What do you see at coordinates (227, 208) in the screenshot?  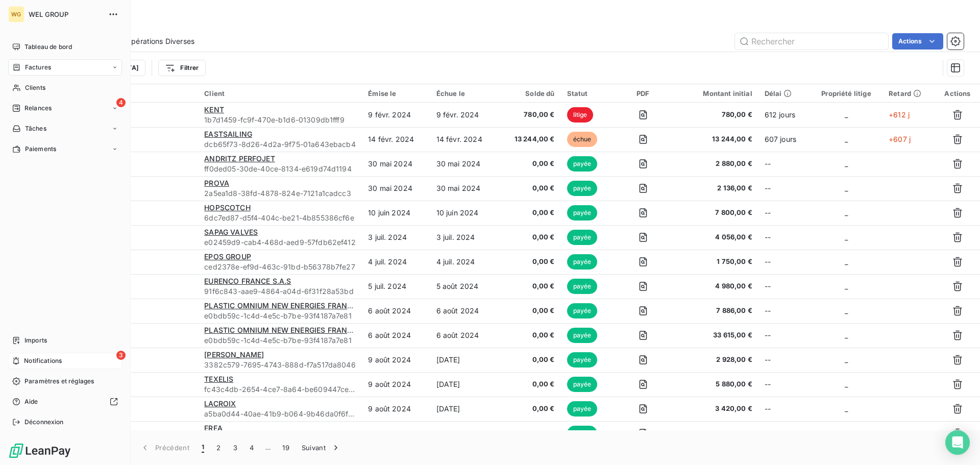 I see `span: HOPSCOTCH` at bounding box center [227, 208].